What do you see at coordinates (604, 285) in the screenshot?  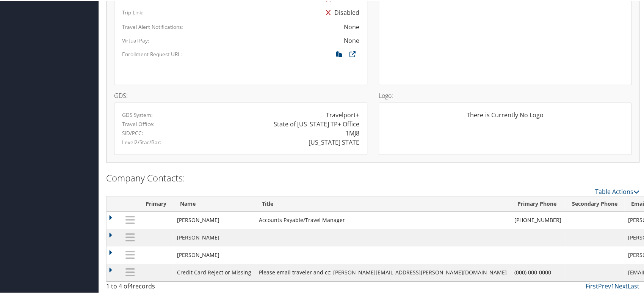 I see `a: Prev` at bounding box center [604, 285].